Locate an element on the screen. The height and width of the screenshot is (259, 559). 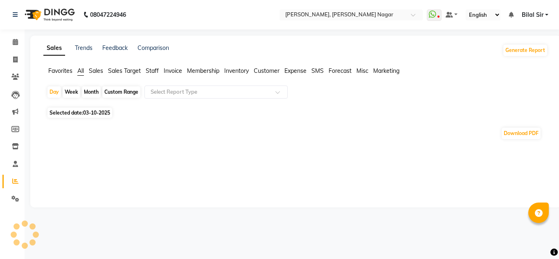
b: 08047224946 is located at coordinates (108, 15).